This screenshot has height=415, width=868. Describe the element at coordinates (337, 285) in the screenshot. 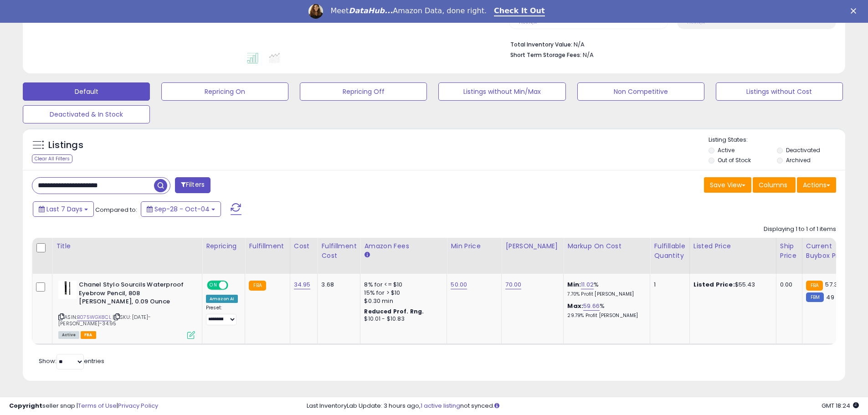

I see `div: 3.68` at that location.